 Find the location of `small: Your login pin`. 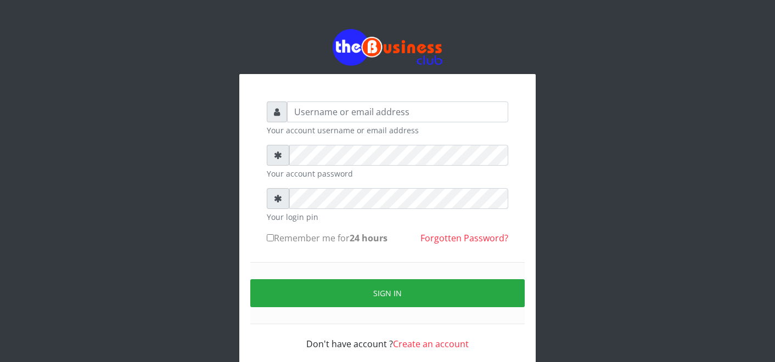

small: Your login pin is located at coordinates (388, 217).